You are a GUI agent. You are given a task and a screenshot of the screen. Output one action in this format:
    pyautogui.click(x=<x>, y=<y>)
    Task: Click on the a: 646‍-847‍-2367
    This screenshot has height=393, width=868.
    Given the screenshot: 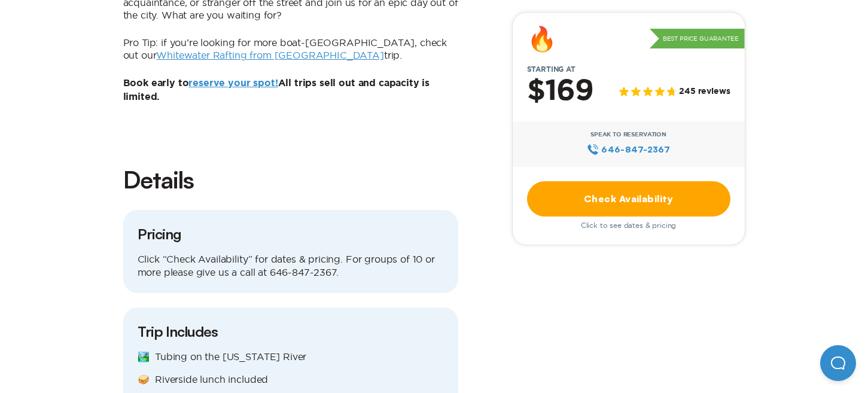 What is the action you would take?
    pyautogui.click(x=628, y=149)
    